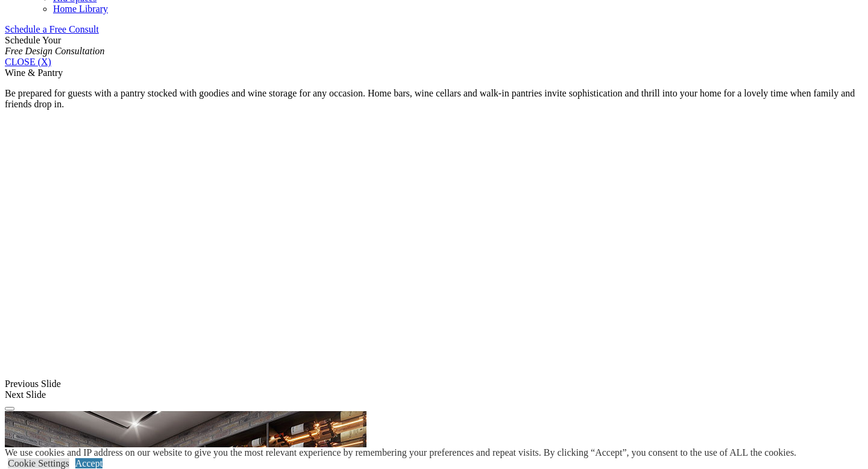  Describe the element at coordinates (81, 9) in the screenshot. I see `a: Home Library` at that location.